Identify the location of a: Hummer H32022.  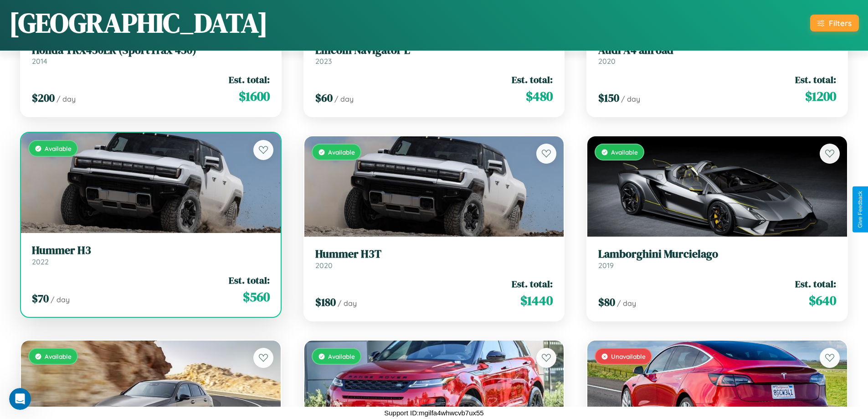
(151, 255).